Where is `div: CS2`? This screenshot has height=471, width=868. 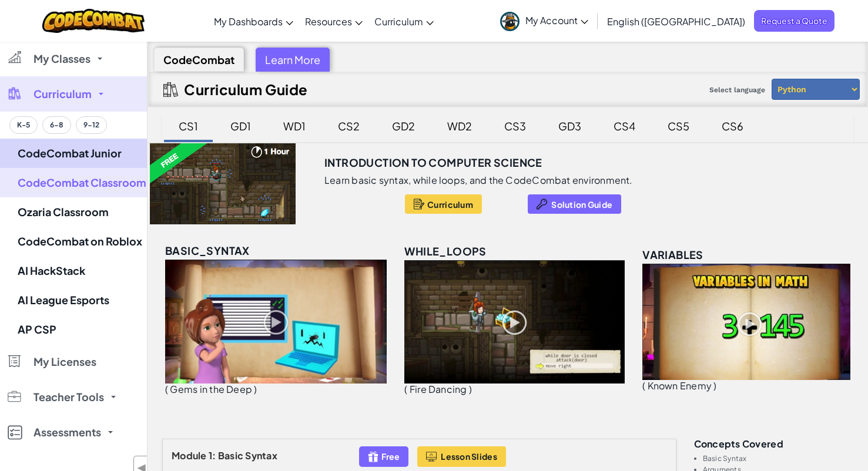 div: CS2 is located at coordinates (348, 125).